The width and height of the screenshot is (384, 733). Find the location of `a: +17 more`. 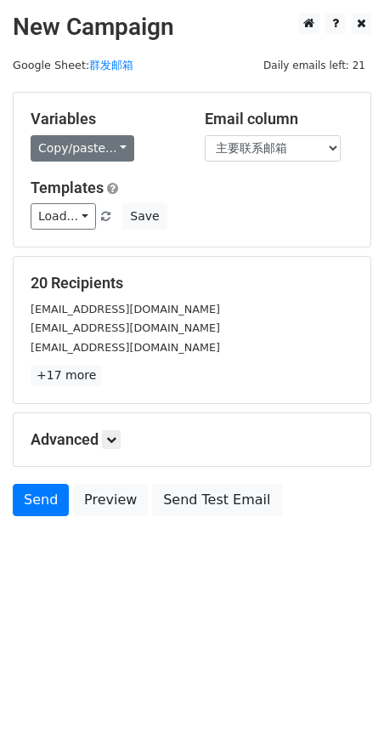

a: +17 more is located at coordinates (66, 375).